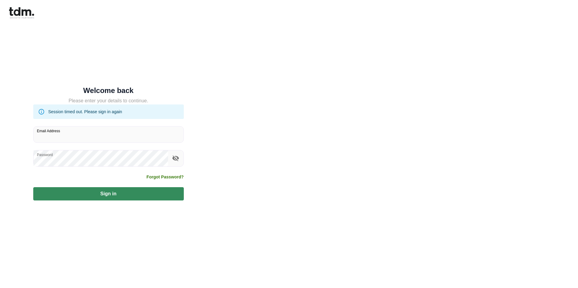  What do you see at coordinates (85, 112) in the screenshot?
I see `div: Session timed out. Please sign in again` at bounding box center [85, 112].